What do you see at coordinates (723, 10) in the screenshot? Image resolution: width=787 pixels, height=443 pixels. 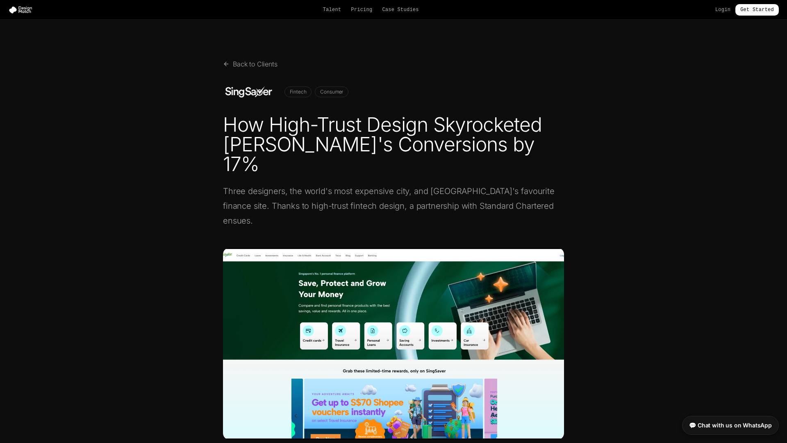 I see `a: Login` at bounding box center [723, 10].